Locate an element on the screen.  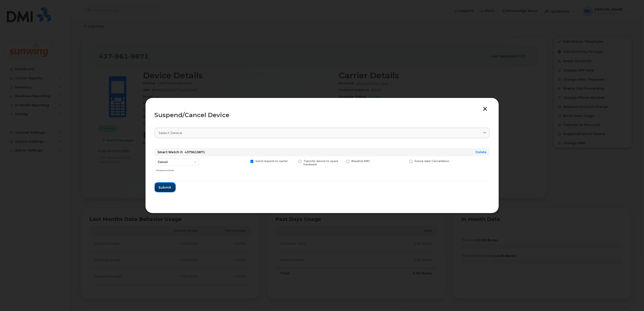
span: Submit is located at coordinates (165, 187).